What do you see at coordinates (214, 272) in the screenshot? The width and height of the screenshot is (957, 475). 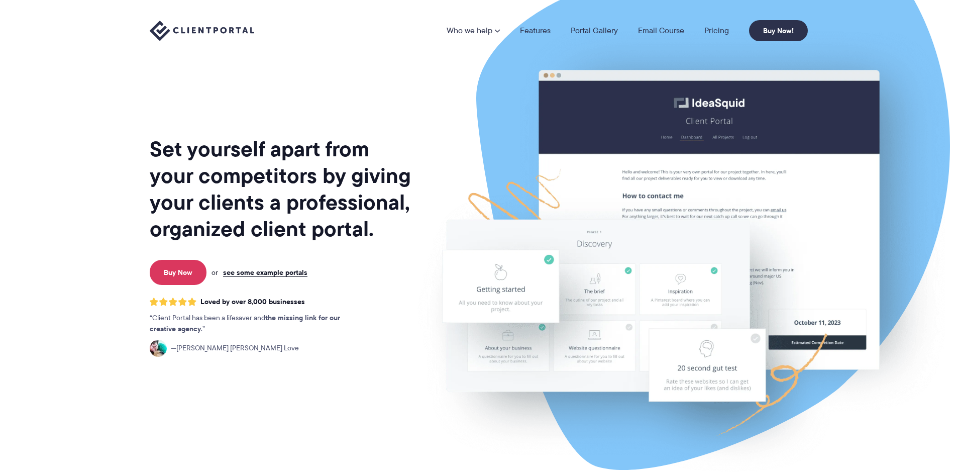 I see `span: or` at bounding box center [214, 272].